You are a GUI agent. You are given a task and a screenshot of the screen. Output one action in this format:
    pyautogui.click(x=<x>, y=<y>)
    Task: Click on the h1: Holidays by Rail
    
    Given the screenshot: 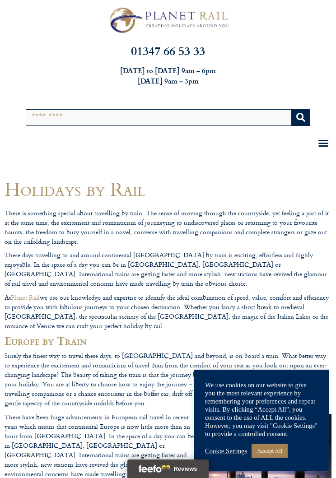 What is the action you would take?
    pyautogui.click(x=168, y=189)
    